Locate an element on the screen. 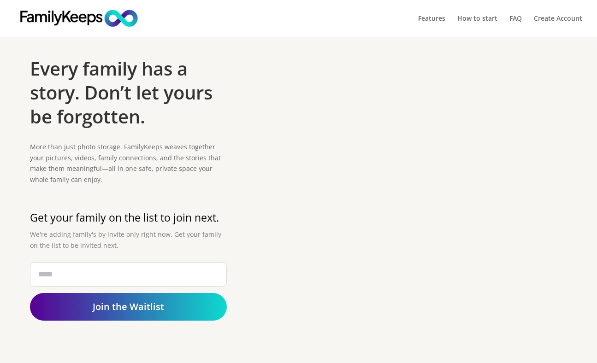 This screenshot has height=363, width=597. span: Join the Waitlist is located at coordinates (128, 307).